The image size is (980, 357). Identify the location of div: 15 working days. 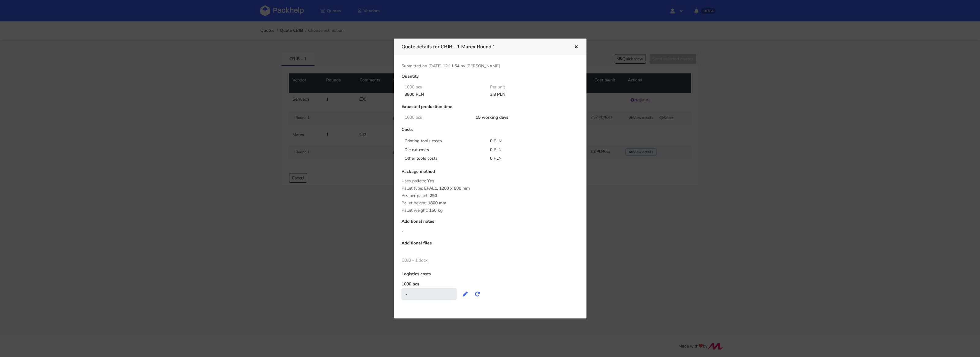
(521, 117).